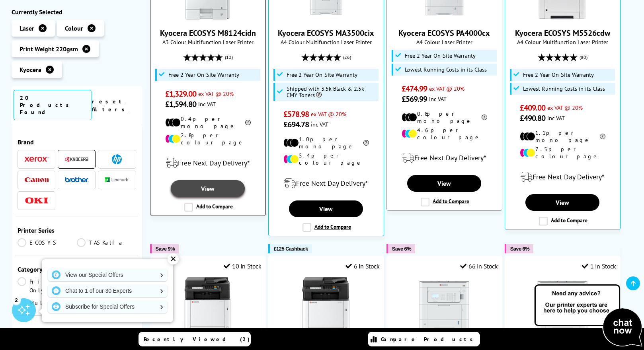 The height and width of the screenshot is (350, 644). I want to click on a: View our Special Offers, so click(107, 275).